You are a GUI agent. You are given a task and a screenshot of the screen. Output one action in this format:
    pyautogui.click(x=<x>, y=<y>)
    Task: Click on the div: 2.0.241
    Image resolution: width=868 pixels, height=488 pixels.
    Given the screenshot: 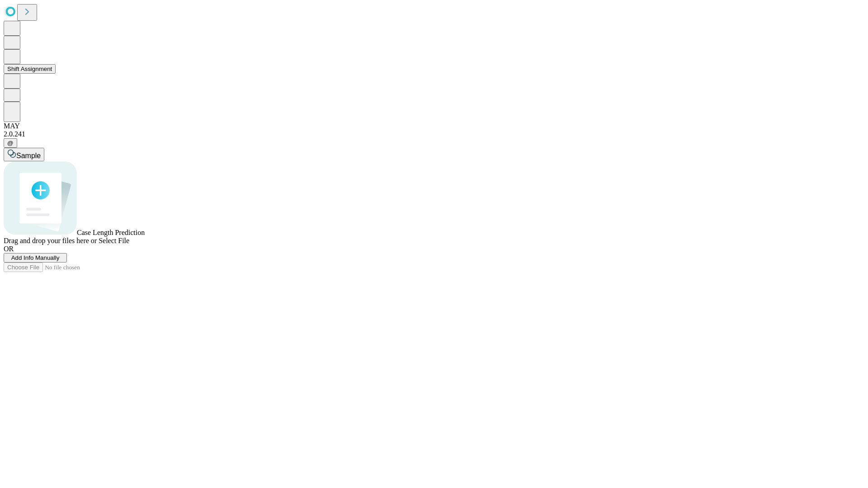 What is the action you would take?
    pyautogui.click(x=434, y=134)
    